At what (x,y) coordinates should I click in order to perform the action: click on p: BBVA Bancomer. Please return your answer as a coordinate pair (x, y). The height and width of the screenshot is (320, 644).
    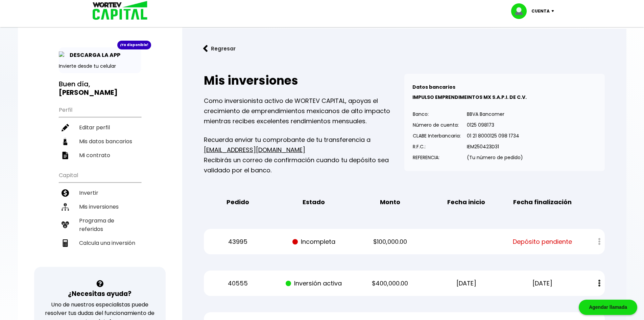
    Looking at the image, I should click on (495, 114).